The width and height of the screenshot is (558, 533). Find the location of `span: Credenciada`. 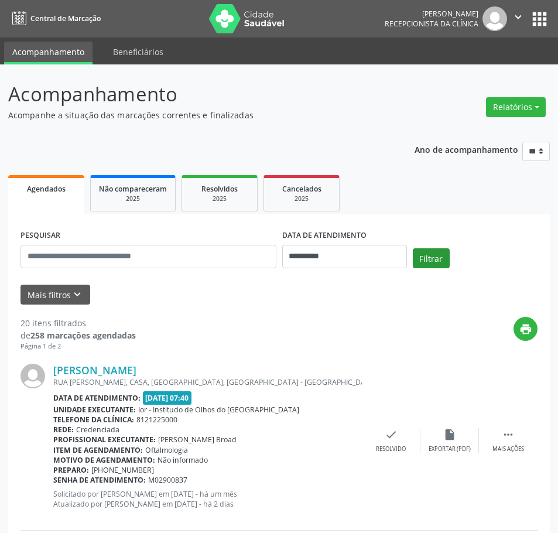

span: Credenciada is located at coordinates (98, 429).